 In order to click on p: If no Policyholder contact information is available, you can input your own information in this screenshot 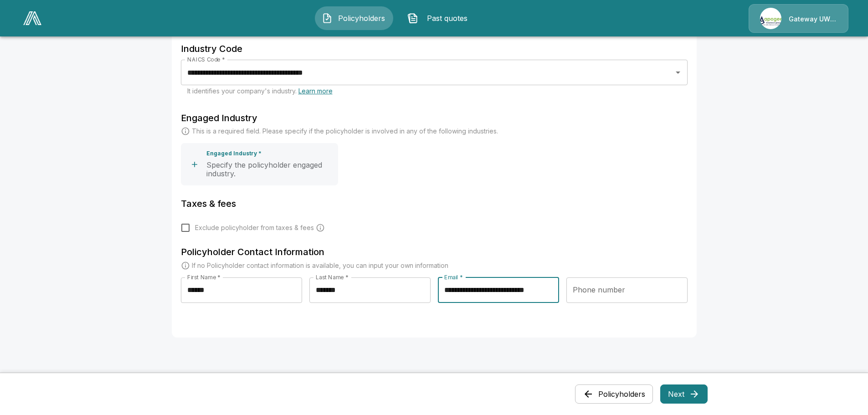, I will do `click(320, 266)`.